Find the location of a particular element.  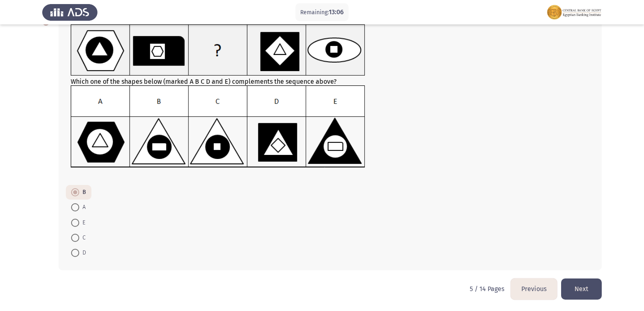

img: Assess Talent Management logo is located at coordinates (70, 12).